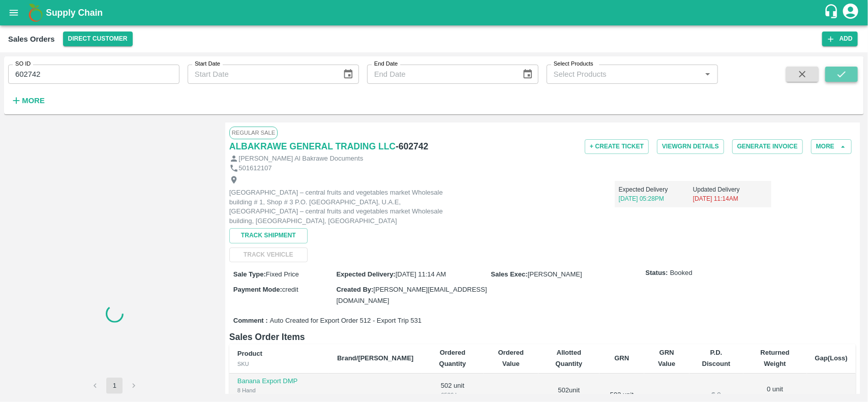 The width and height of the screenshot is (868, 402). What do you see at coordinates (707, 74) in the screenshot?
I see `button: Open` at bounding box center [707, 74].